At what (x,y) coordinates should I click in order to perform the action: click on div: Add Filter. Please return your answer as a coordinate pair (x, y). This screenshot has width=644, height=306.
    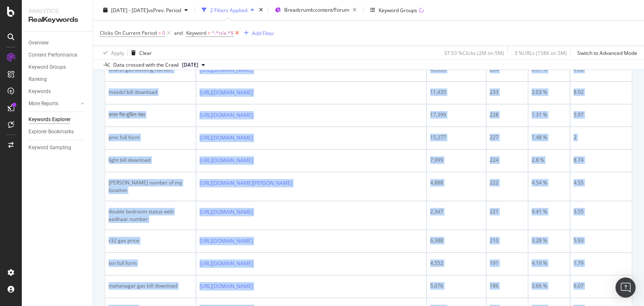
    Looking at the image, I should click on (263, 33).